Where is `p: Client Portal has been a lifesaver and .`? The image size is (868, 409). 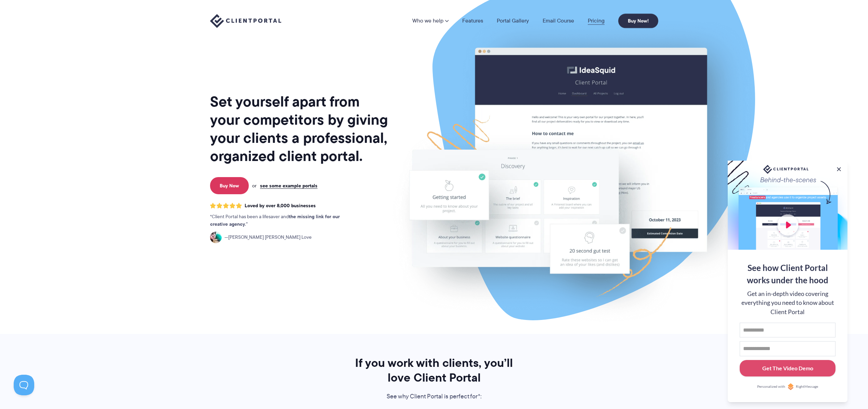
p: Client Portal has been a lifesaver and . is located at coordinates (282, 221).